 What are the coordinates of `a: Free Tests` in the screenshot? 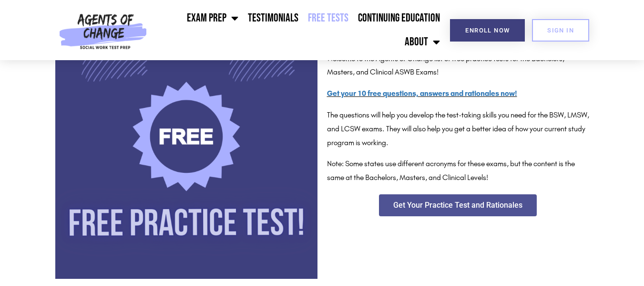 It's located at (328, 18).